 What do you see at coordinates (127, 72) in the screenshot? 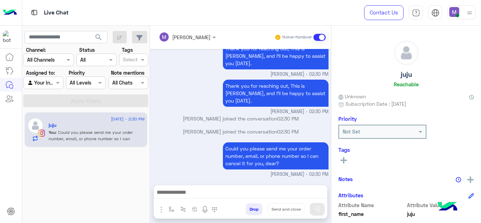
I see `label: Note mentions` at bounding box center [127, 72].